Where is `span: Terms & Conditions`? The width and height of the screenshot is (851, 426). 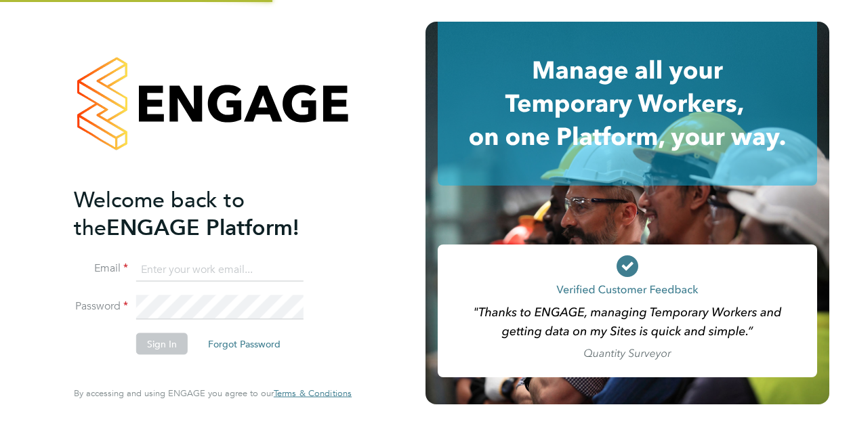
span: Terms & Conditions is located at coordinates (312, 393).